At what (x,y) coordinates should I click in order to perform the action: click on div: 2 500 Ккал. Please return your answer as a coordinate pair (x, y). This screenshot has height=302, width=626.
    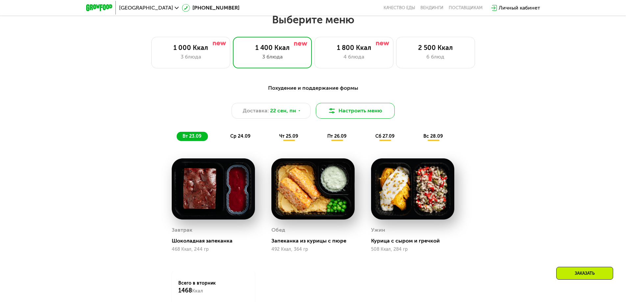
    Looking at the image, I should click on (436, 48).